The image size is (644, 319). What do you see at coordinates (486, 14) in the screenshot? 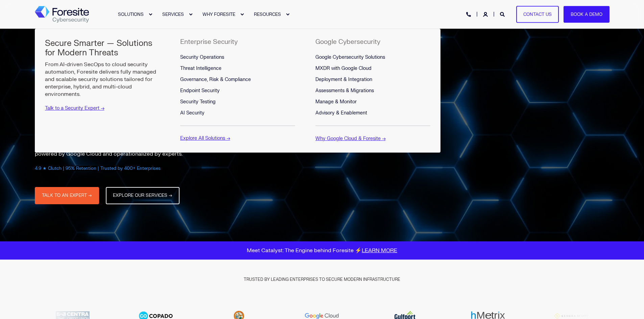
I see `a: Login` at bounding box center [486, 14].